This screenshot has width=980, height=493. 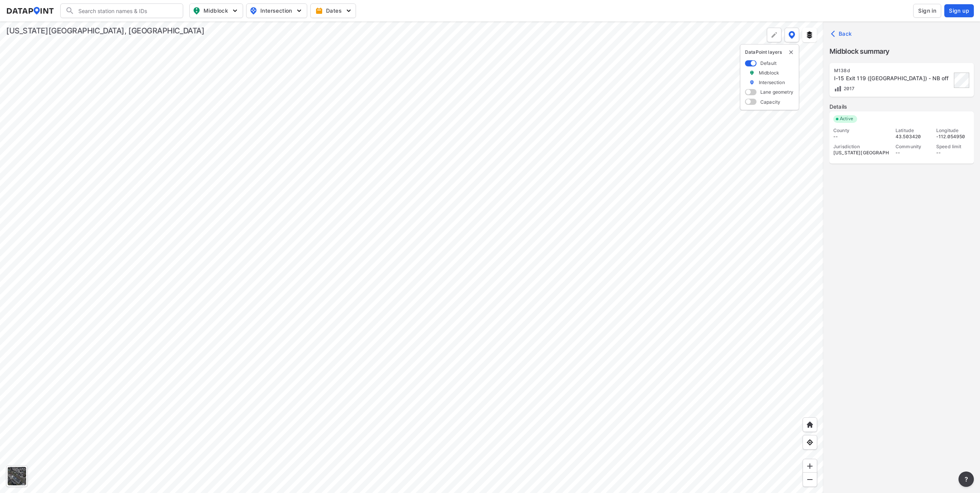 What do you see at coordinates (958, 11) in the screenshot?
I see `a: Sign up` at bounding box center [958, 11].